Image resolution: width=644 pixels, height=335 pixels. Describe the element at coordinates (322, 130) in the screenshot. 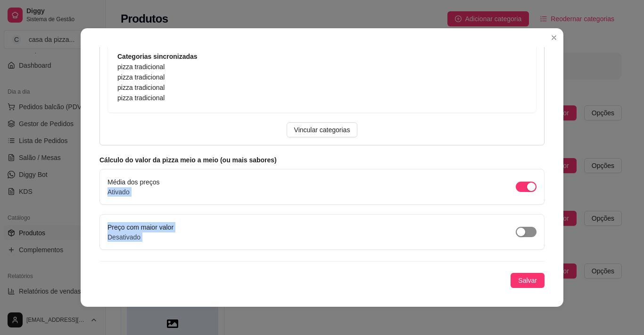

I see `span: Vincular categorias` at that location.